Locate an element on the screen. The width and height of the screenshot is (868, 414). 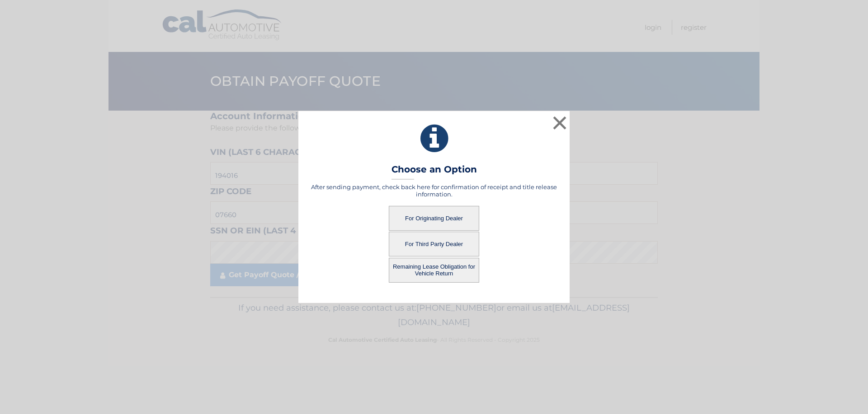
h5: After sending payment, check back here for confirmation of receipt and title release information. is located at coordinates (434, 190).